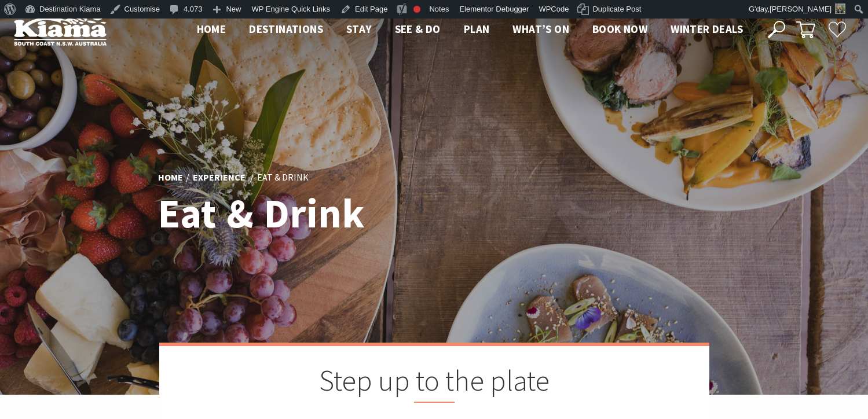 This screenshot has height=419, width=868. Describe the element at coordinates (359, 29) in the screenshot. I see `span: Stay` at that location.